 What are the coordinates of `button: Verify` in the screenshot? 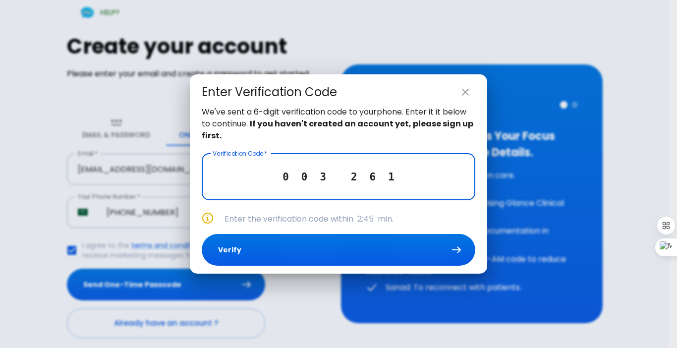 It's located at (338, 250).